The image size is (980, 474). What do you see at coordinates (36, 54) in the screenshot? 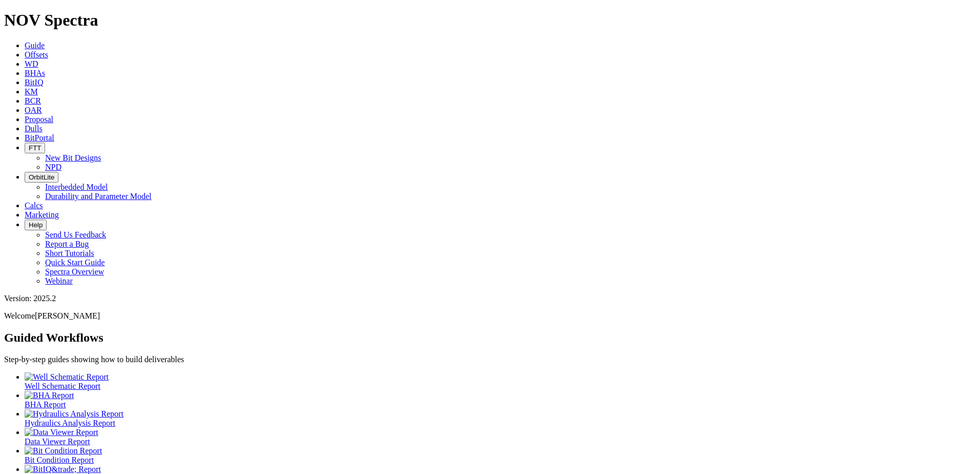
I see `a: Offsets` at bounding box center [36, 54].